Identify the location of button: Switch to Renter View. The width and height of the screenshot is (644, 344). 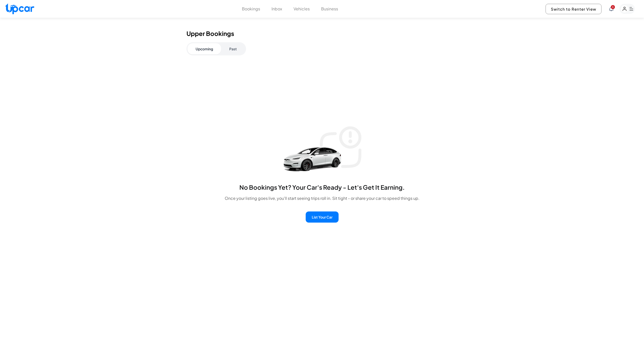
(573, 9).